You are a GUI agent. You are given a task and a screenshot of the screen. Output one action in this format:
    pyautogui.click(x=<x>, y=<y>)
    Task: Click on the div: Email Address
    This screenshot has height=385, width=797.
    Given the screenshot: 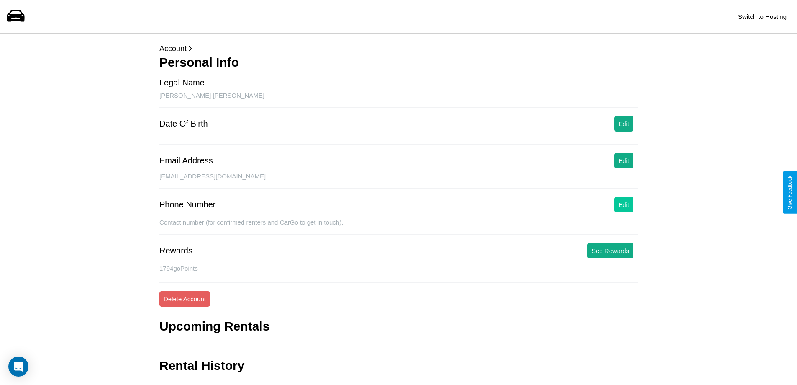 What is the action you would take?
    pyautogui.click(x=186, y=160)
    